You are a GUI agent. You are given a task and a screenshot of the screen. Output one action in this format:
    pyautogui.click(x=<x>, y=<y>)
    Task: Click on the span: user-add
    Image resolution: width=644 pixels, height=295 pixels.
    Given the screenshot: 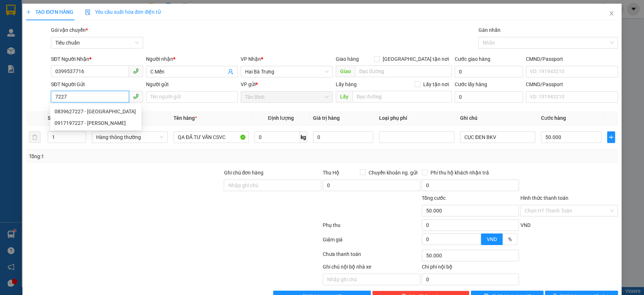 What is the action you would take?
    pyautogui.click(x=230, y=72)
    